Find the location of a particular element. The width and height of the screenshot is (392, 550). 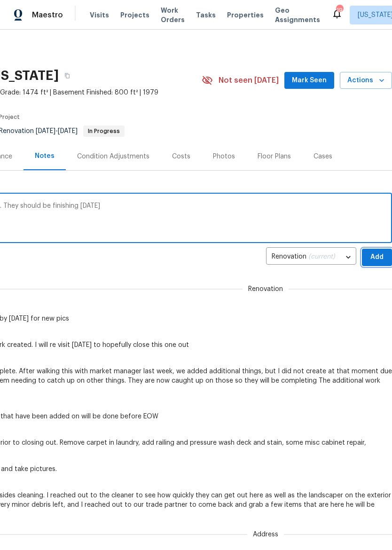

div: Notes is located at coordinates (44, 156).